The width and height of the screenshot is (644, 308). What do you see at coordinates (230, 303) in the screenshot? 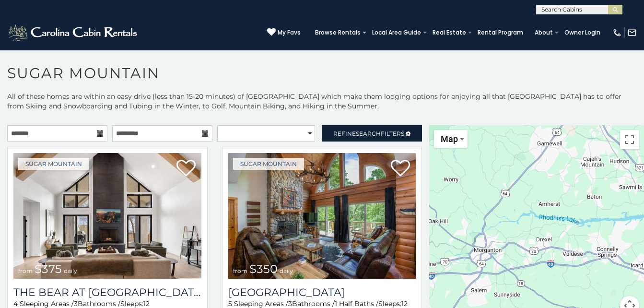
I see `span: 5` at bounding box center [230, 303].